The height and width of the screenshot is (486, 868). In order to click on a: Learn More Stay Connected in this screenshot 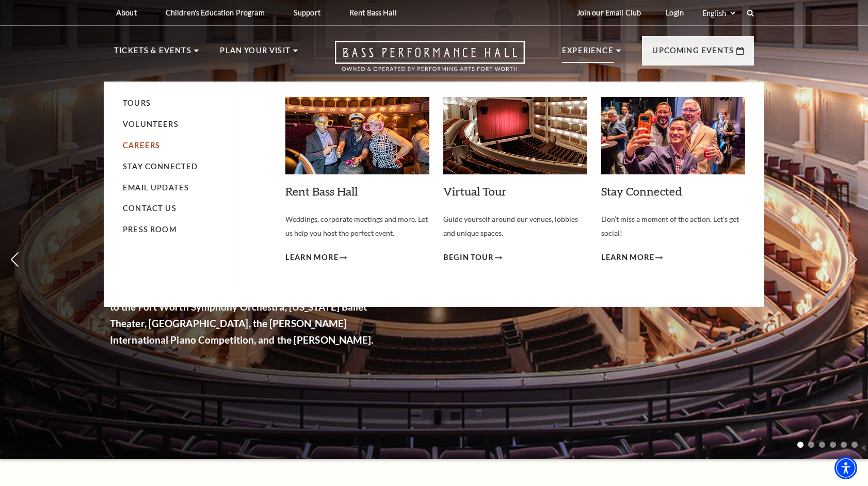, I will do `click(632, 258)`.